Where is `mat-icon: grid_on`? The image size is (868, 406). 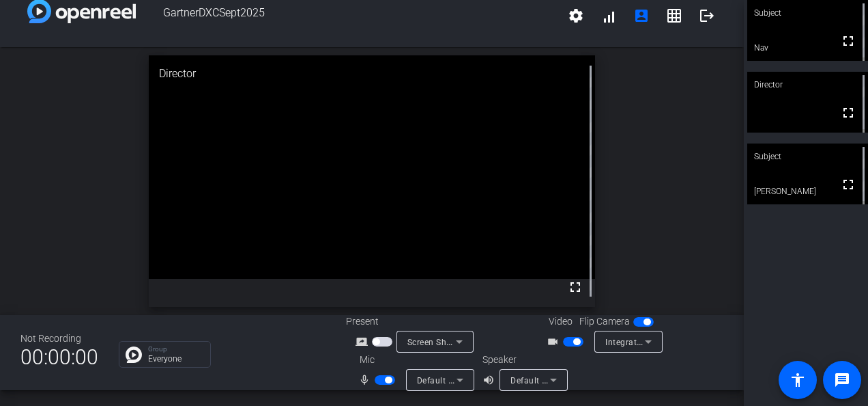
mat-icon: grid_on is located at coordinates (674, 16).